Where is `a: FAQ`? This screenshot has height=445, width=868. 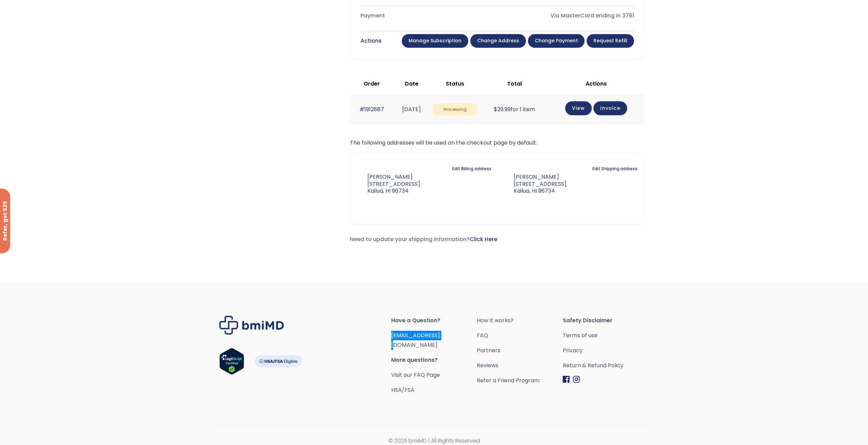 a: FAQ is located at coordinates (520, 336).